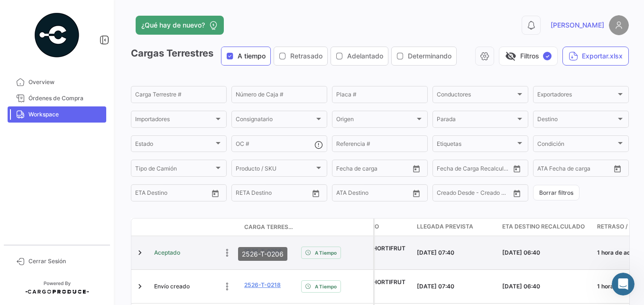 The image size is (644, 305). Describe the element at coordinates (57, 35) in the screenshot. I see `img: powered-by.png` at that location.